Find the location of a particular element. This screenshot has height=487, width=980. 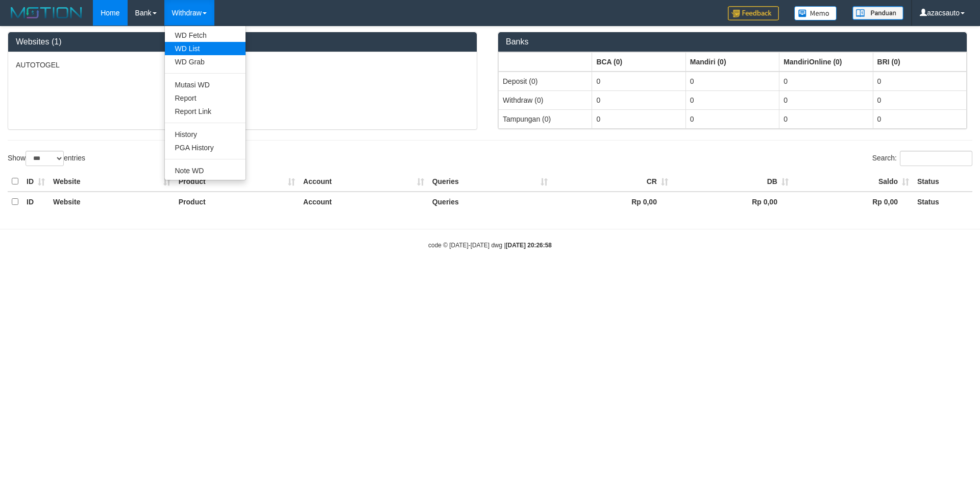

a: PGA History is located at coordinates (205, 148).